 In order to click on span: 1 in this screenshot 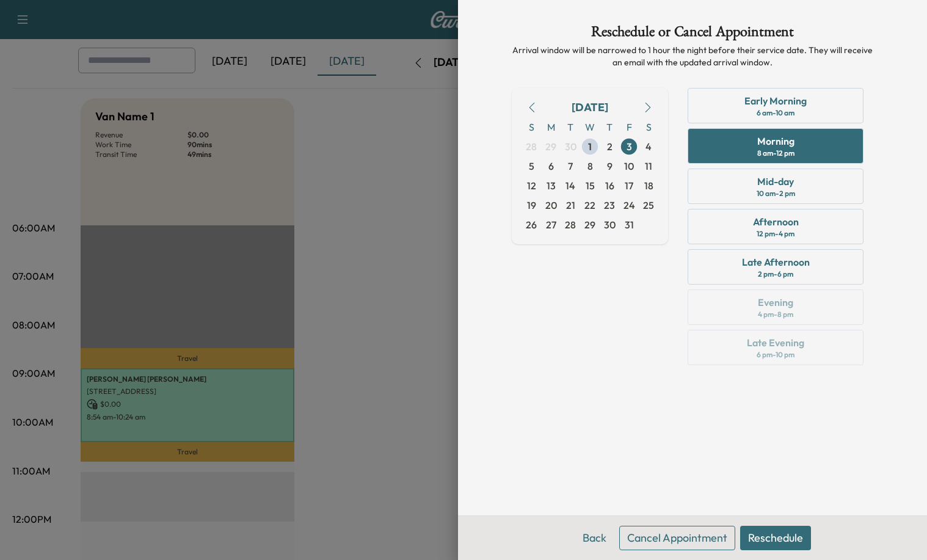, I will do `click(590, 147)`.